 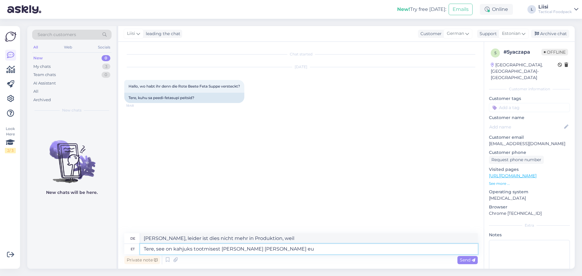 I want to click on div: L, so click(x=531, y=9).